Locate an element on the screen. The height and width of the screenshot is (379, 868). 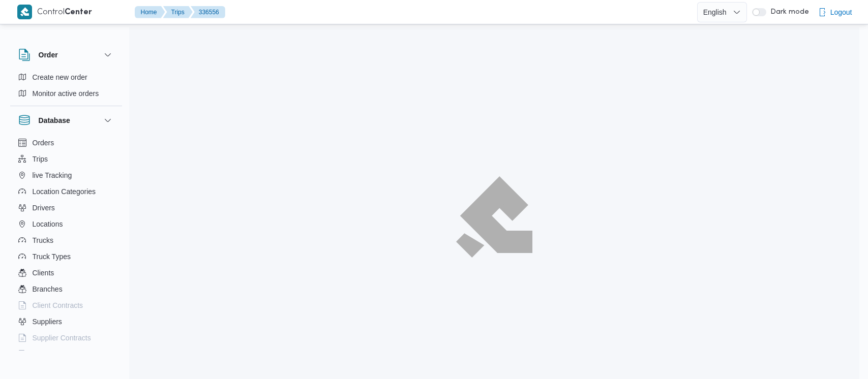
span: Dark mode is located at coordinates (787, 12).